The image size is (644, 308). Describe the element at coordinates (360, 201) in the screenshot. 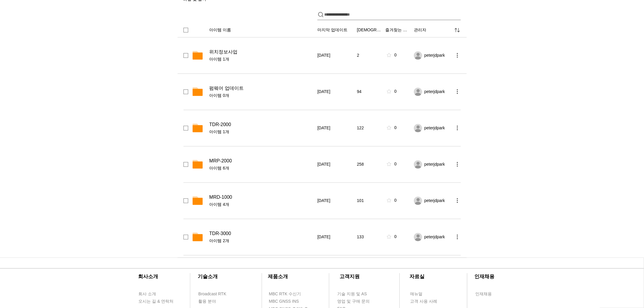

I see `span: 101` at that location.